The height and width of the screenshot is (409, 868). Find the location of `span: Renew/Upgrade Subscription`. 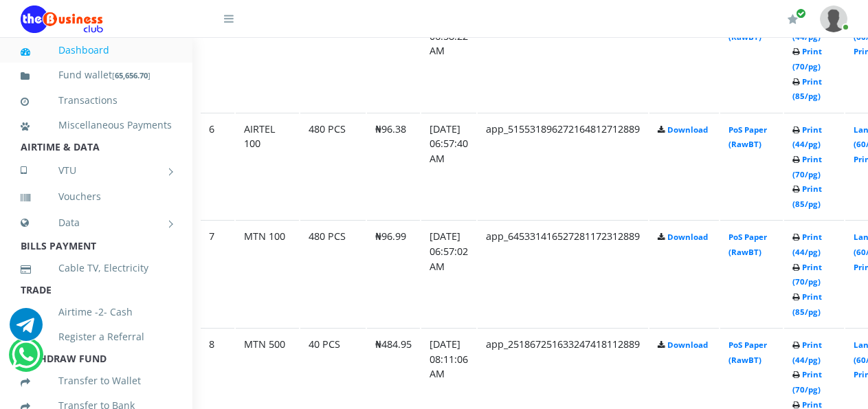

span: Renew/Upgrade Subscription is located at coordinates (800, 13).